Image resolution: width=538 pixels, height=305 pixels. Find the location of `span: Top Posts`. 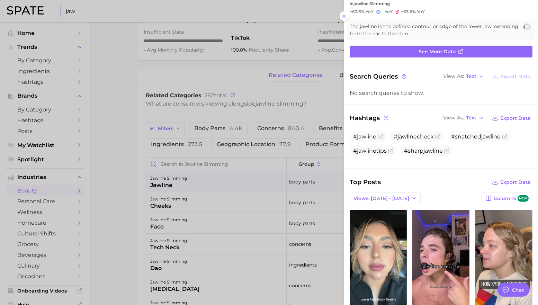

span: Top Posts is located at coordinates (365, 182).